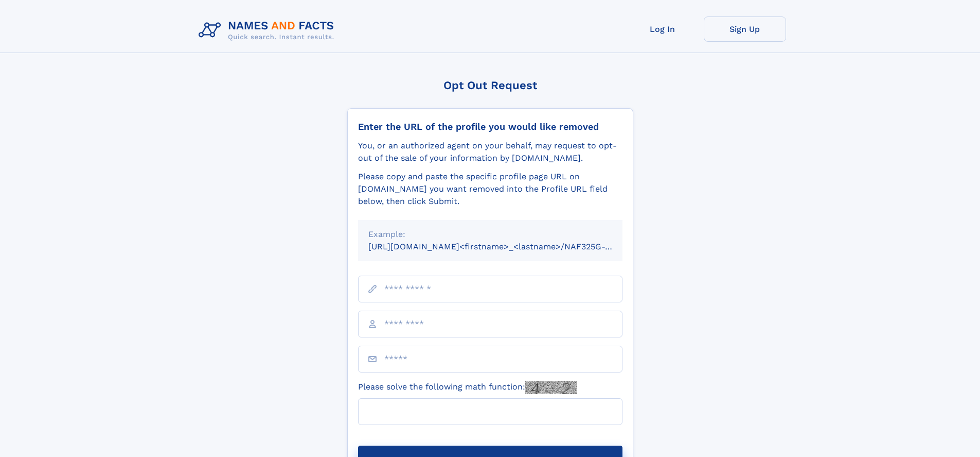 This screenshot has width=980, height=457. Describe the element at coordinates (490, 152) in the screenshot. I see `div: You, or an authorized agent on your behalf, may request to opt-out of the sale of your informatio...` at that location.